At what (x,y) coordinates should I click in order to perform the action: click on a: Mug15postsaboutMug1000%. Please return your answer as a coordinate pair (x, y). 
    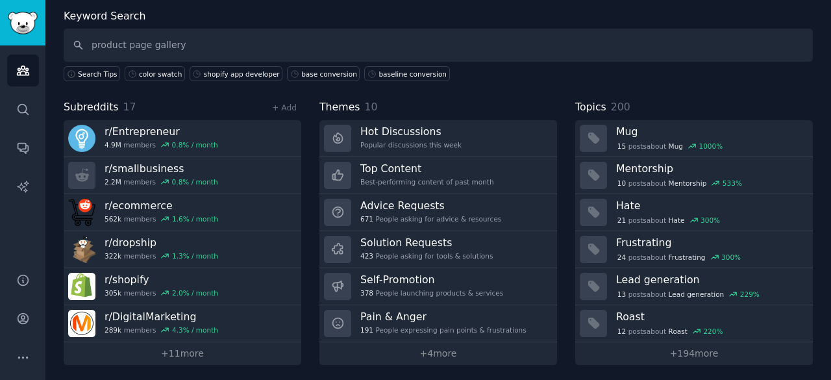
    Looking at the image, I should click on (694, 138).